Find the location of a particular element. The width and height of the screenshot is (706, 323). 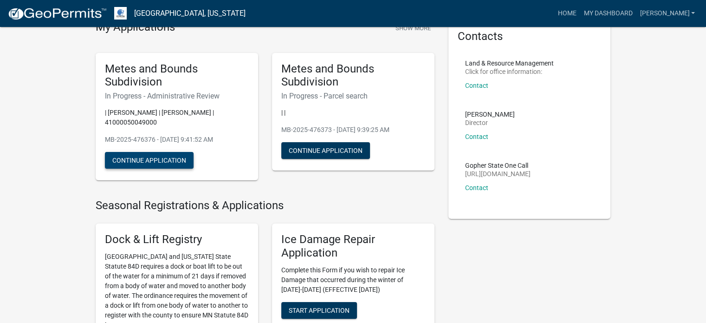

p: Gopher State One Call is located at coordinates (498, 165).